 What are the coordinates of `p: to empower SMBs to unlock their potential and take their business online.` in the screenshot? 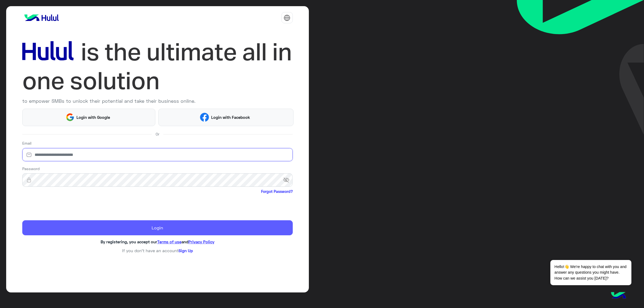 It's located at (158, 101).